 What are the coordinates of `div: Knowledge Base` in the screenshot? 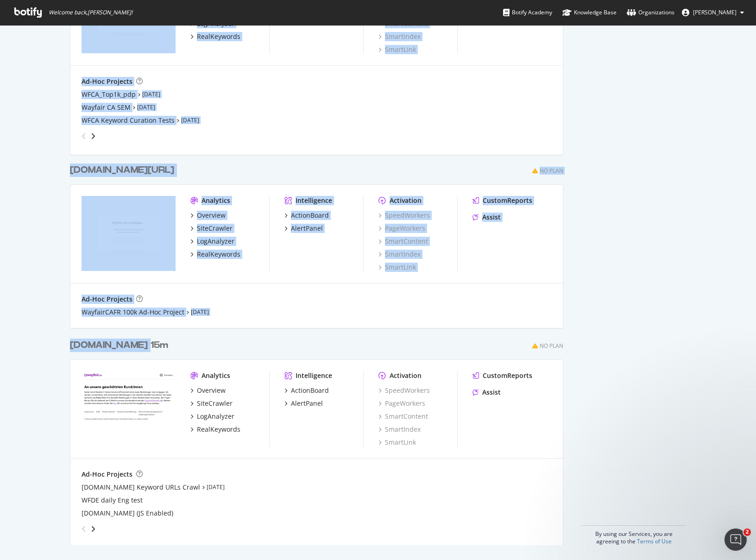 It's located at (589, 12).